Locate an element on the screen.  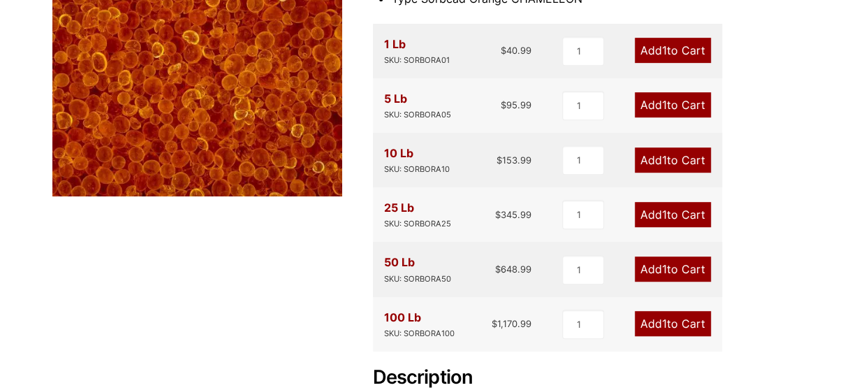
div: SKU: SORBORA50 is located at coordinates (418, 279).